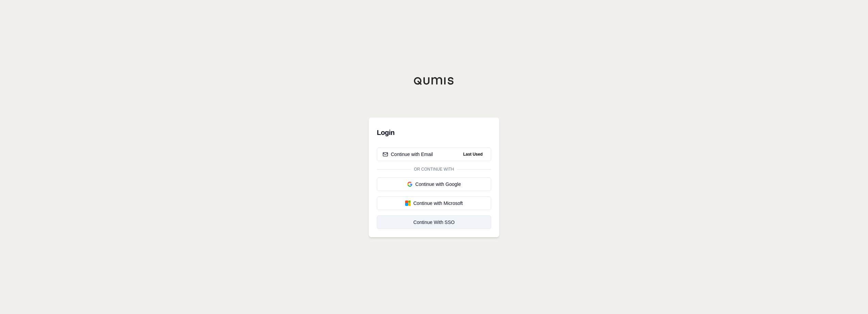 Image resolution: width=868 pixels, height=314 pixels. I want to click on img: Qumis, so click(434, 81).